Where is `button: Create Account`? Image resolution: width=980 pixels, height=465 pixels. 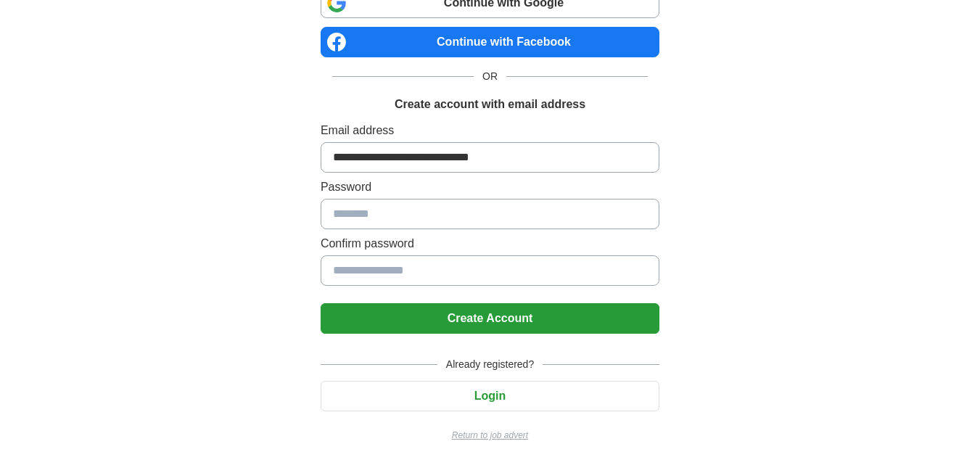 button: Create Account is located at coordinates (490, 319).